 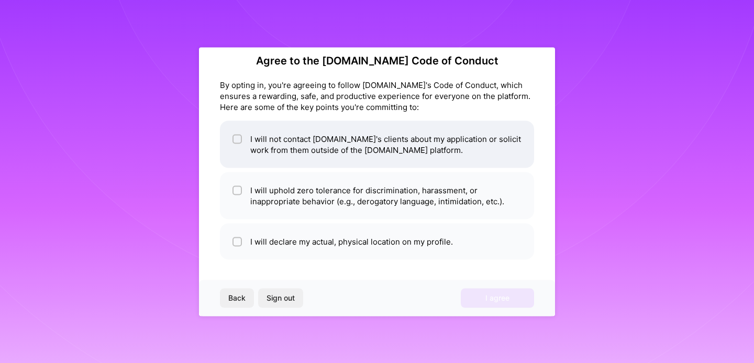 I want to click on span: Back, so click(x=237, y=298).